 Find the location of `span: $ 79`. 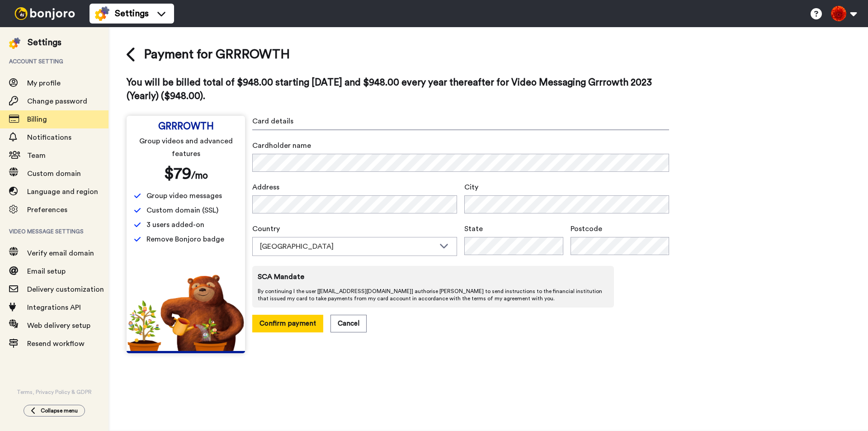

span: $ 79 is located at coordinates (178, 174).